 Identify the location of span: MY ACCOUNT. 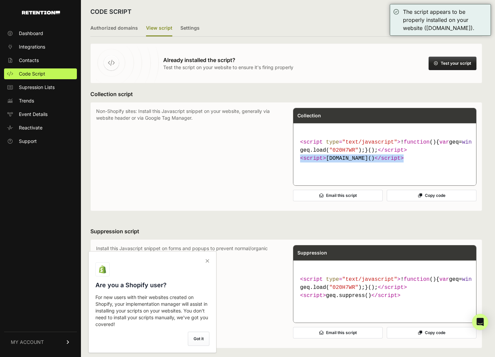
(27, 342).